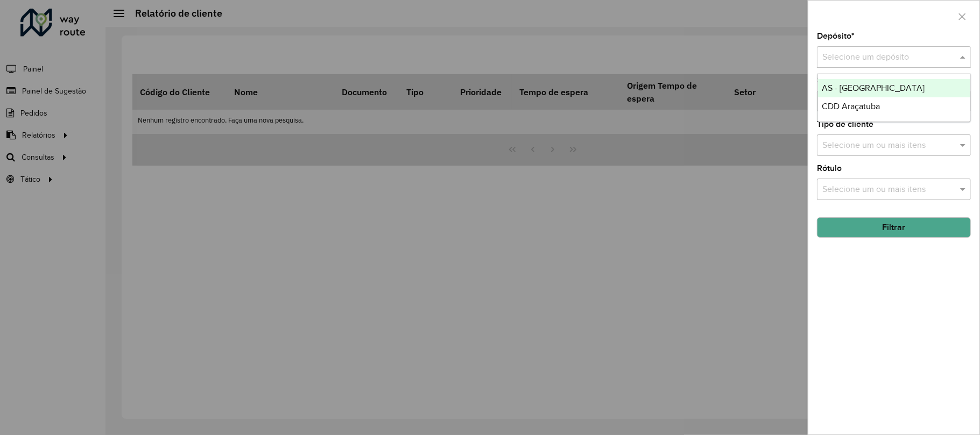 The image size is (980, 435). What do you see at coordinates (835, 36) in the screenshot?
I see `label: Depósito` at bounding box center [835, 36].